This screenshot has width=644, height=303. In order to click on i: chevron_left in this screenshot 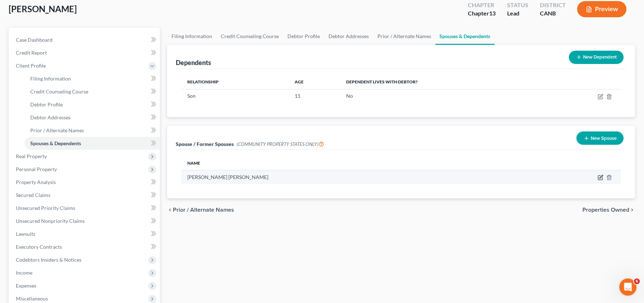, I will do `click(170, 210)`.